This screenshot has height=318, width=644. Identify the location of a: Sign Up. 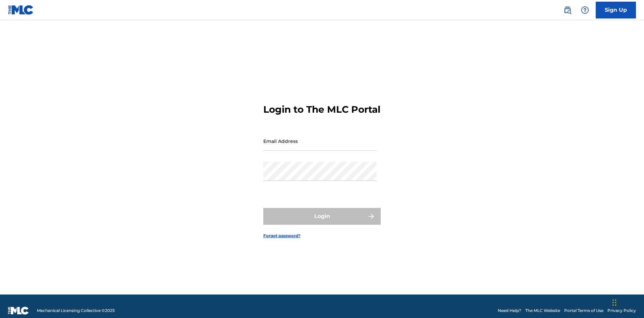
(616, 10).